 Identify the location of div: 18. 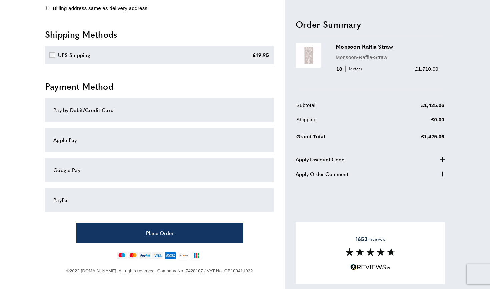
(350, 69).